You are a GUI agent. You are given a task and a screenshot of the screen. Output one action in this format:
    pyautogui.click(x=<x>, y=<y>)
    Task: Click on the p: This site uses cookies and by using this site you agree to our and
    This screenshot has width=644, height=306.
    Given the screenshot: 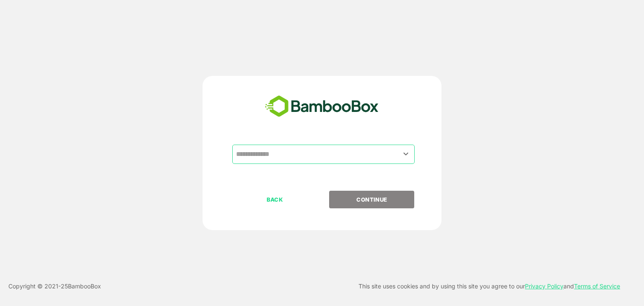 What is the action you would take?
    pyautogui.click(x=489, y=287)
    